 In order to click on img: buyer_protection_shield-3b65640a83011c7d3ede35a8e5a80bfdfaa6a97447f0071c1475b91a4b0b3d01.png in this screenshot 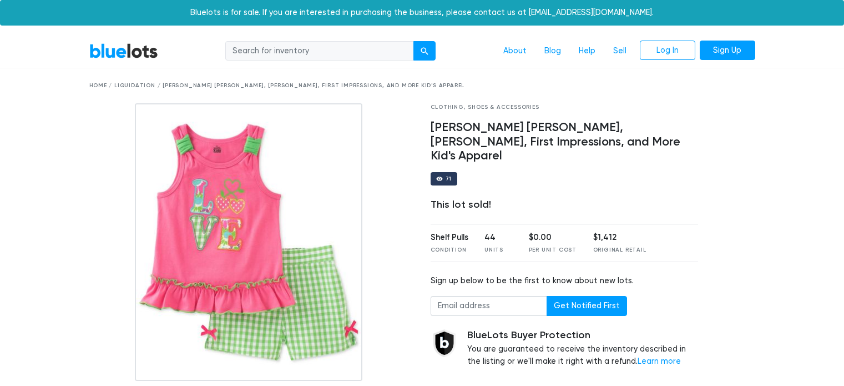, I will do `click(445, 343)`.